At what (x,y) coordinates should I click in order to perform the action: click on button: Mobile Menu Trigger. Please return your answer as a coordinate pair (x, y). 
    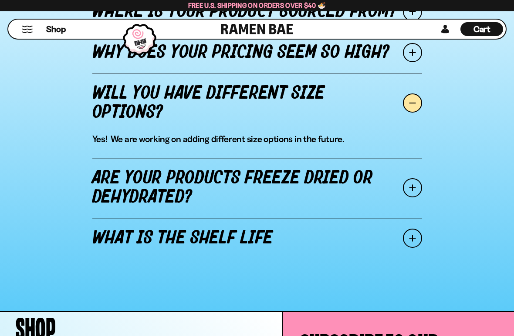
    Looking at the image, I should click on (27, 29).